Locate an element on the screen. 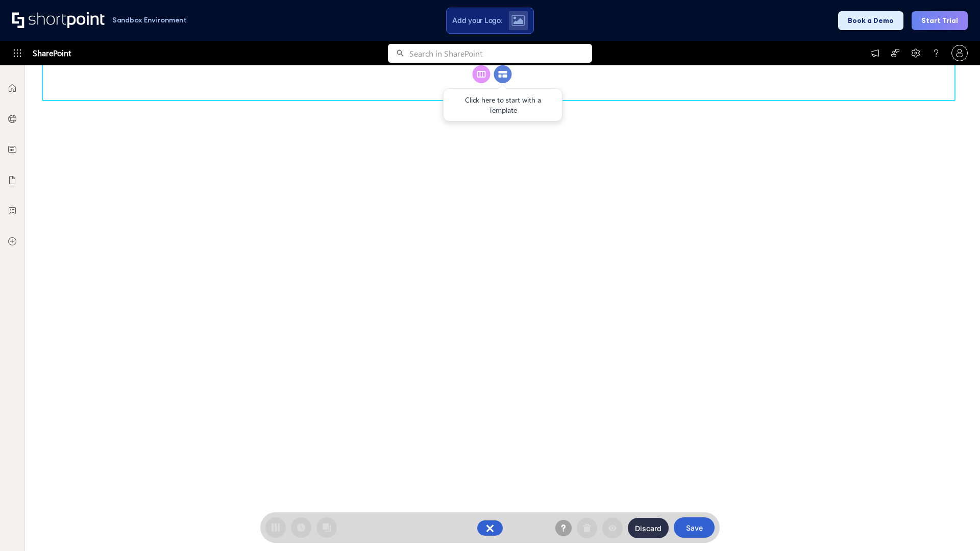 The width and height of the screenshot is (980, 551). button: Start Trial is located at coordinates (940, 20).